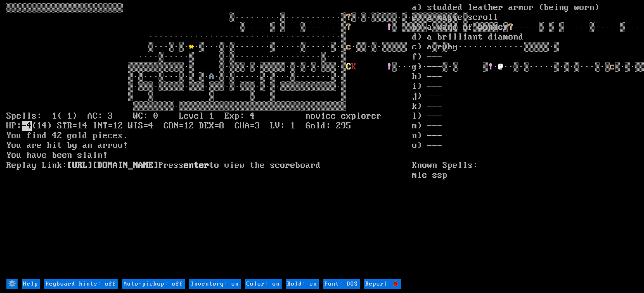  I want to click on font: C, so click(349, 67).